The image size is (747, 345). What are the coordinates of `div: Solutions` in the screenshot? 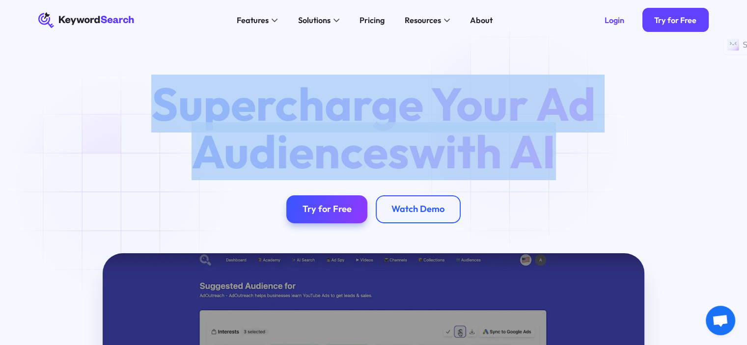 It's located at (314, 20).